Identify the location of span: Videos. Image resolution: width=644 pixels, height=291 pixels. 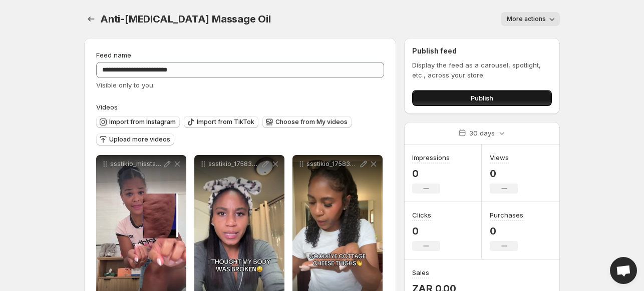
(107, 107).